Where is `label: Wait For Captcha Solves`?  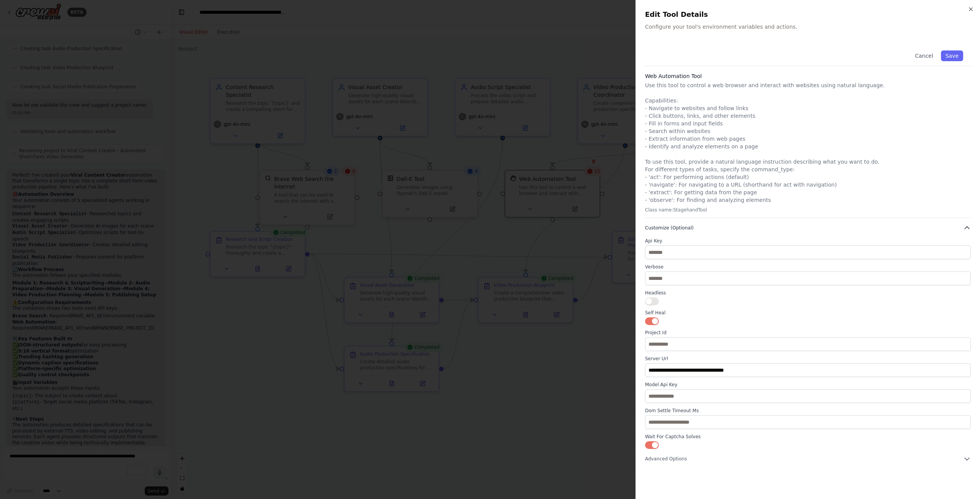
label: Wait For Captcha Solves is located at coordinates (808, 437).